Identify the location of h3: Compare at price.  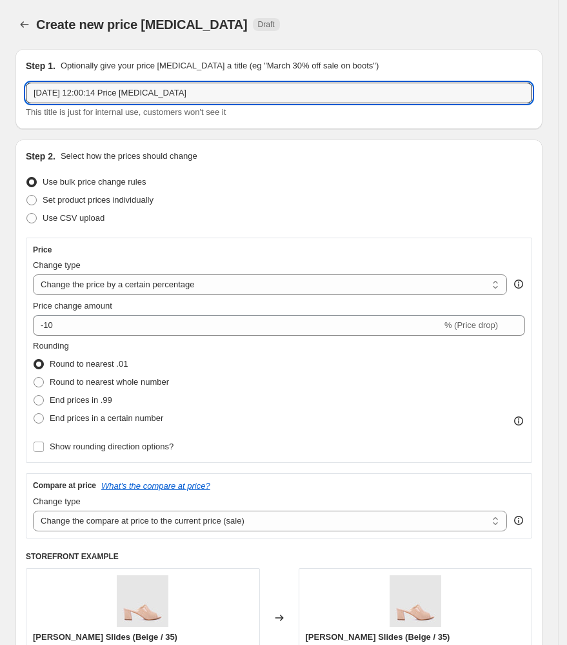
(65, 485).